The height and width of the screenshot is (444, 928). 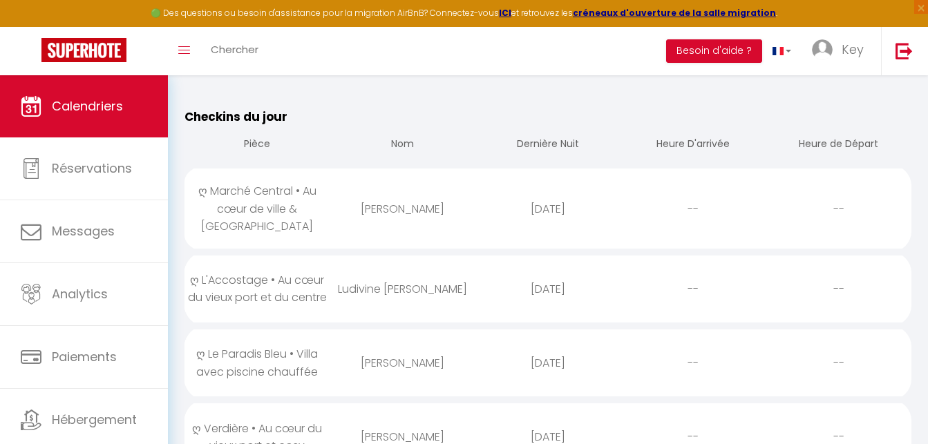 I want to click on button: Ouvrir le widget de chat LiveChat, so click(x=32, y=26).